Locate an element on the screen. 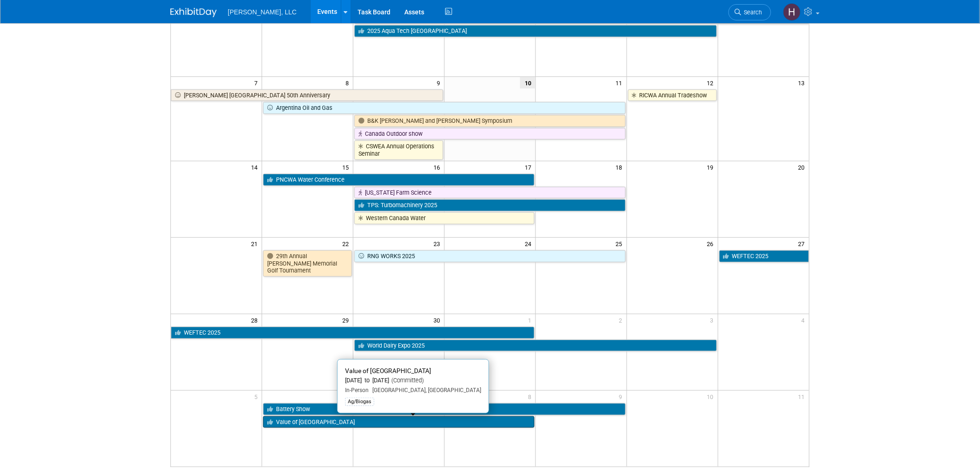 The height and width of the screenshot is (469, 980). div: Ag/Biogas is located at coordinates (360, 402).